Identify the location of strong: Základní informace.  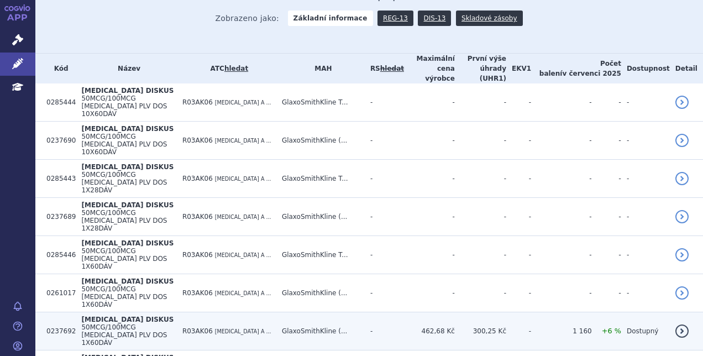
(331, 18).